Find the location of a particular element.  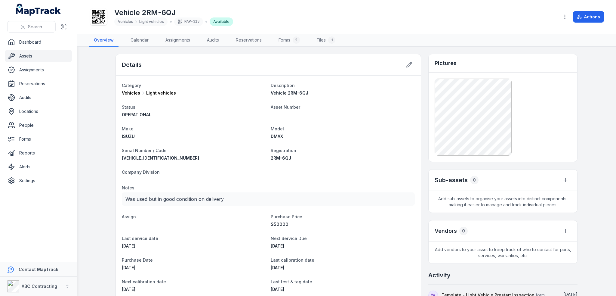

a: Alerts is located at coordinates (38, 167).